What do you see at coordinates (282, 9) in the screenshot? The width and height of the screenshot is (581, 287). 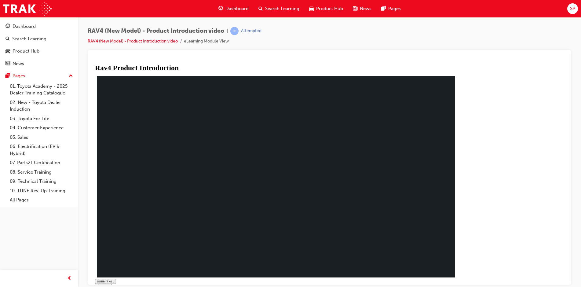 I see `span: Search Learning` at bounding box center [282, 9].